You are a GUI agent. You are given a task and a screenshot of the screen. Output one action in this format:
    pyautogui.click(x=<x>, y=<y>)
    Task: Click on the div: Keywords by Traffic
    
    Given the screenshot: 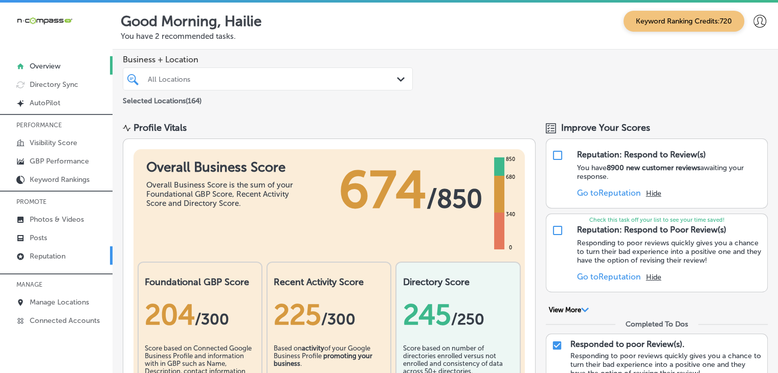 What is the action you would take?
    pyautogui.click(x=143, y=63)
    